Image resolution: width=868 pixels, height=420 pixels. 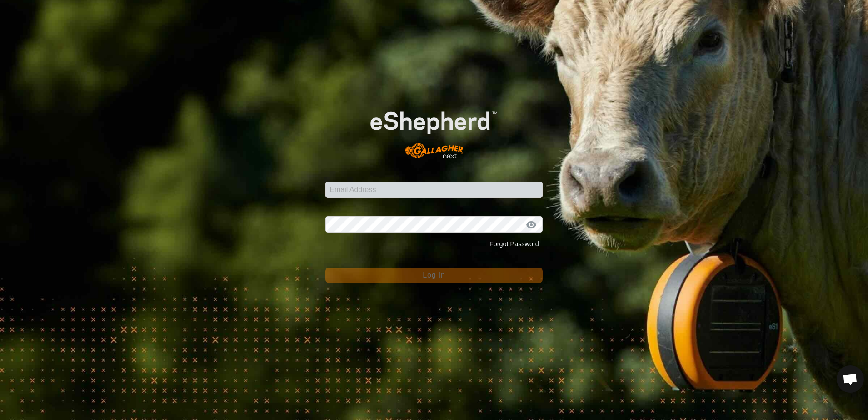 I want to click on button: Log In, so click(x=434, y=275).